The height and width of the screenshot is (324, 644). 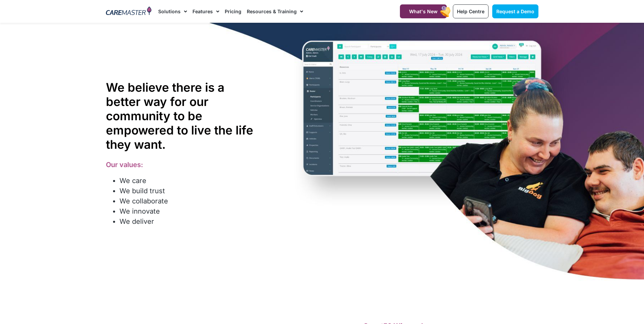 What do you see at coordinates (129, 12) in the screenshot?
I see `img: CareMaster Logo` at bounding box center [129, 12].